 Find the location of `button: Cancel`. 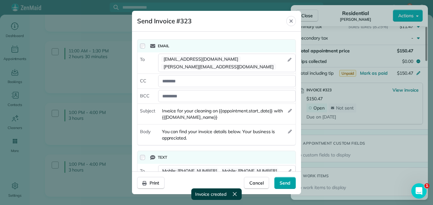

button: Cancel is located at coordinates (256, 183).